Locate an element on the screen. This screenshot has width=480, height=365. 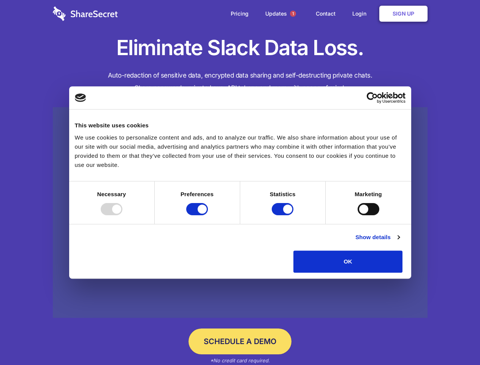
div: This website uses cookies is located at coordinates (240, 125).